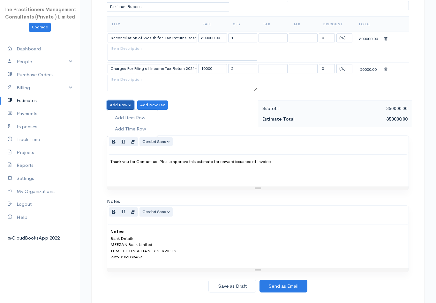  Describe the element at coordinates (152, 105) in the screenshot. I see `button: Add New Tax` at that location.